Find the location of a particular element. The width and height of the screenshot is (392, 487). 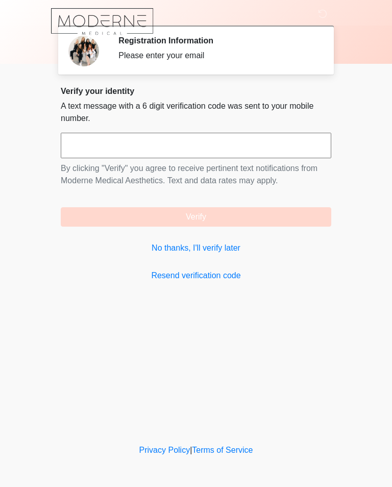

button: Verify is located at coordinates (196, 217).